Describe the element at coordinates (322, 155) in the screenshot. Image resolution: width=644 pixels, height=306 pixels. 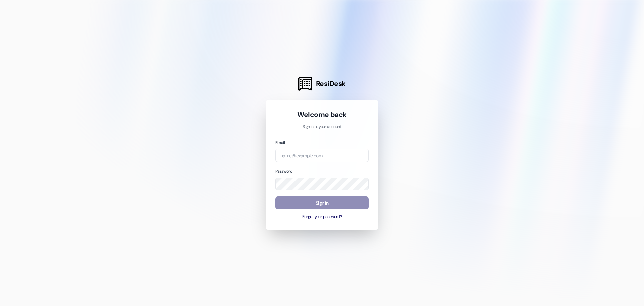
I see `input: name@example.com` at that location.